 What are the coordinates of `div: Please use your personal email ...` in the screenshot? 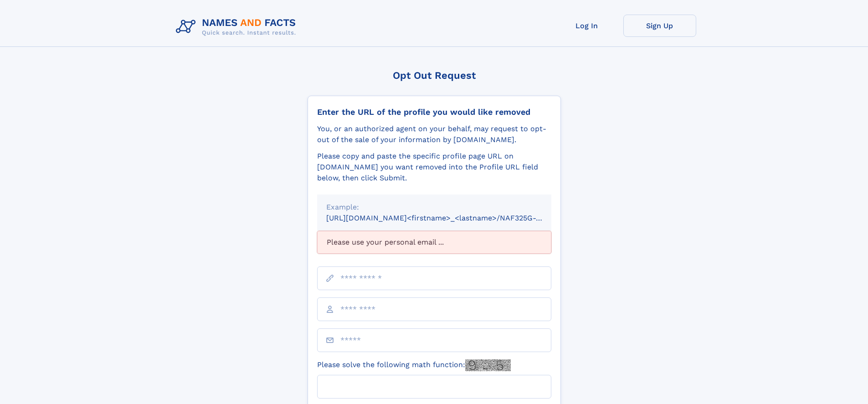 It's located at (434, 242).